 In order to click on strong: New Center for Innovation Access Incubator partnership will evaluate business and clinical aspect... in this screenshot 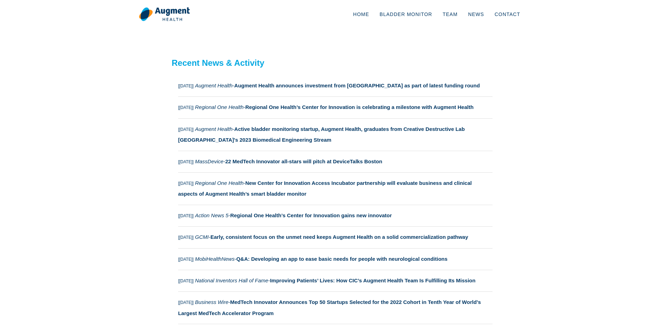, I will do `click(325, 188)`.